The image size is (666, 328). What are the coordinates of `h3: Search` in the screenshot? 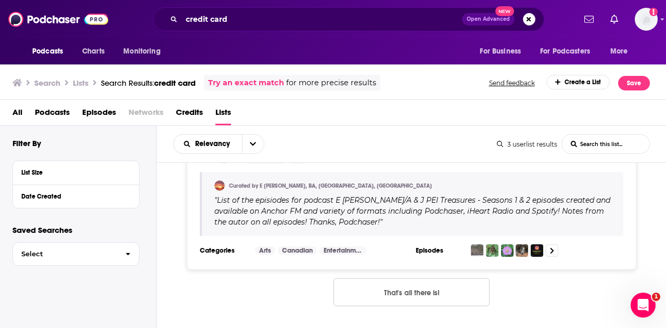 It's located at (47, 83).